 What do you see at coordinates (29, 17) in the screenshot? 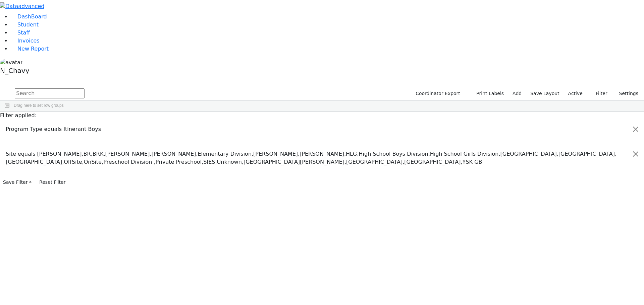
I see `a: DashBoard` at bounding box center [29, 17].